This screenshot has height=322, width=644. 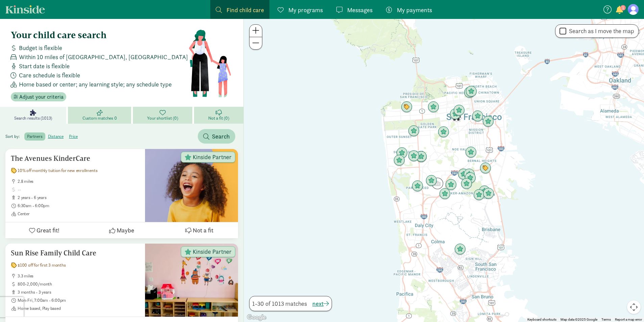 I want to click on span: Messages, so click(x=359, y=10).